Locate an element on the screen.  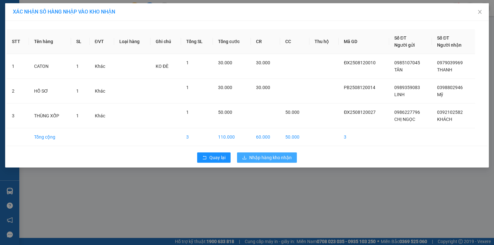
span: TÂN is located at coordinates (399, 70).